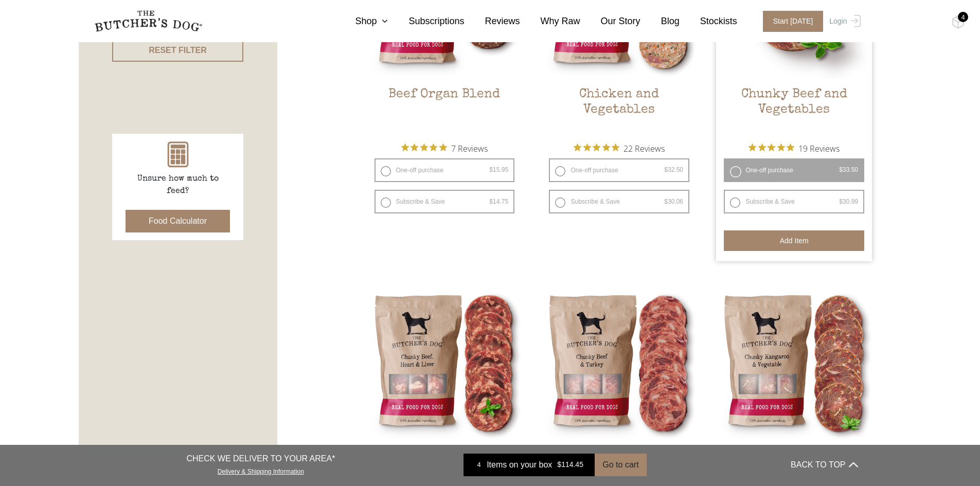 This screenshot has height=486, width=980. Describe the element at coordinates (499, 170) in the screenshot. I see `bdi: 15.95` at that location.